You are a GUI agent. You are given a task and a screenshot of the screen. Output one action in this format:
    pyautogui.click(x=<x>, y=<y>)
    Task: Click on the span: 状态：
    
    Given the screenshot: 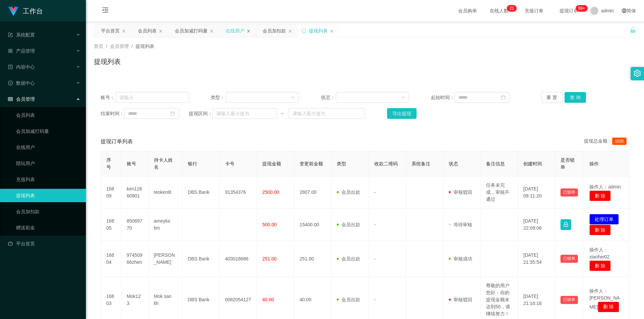 What is the action you would take?
    pyautogui.click(x=328, y=98)
    